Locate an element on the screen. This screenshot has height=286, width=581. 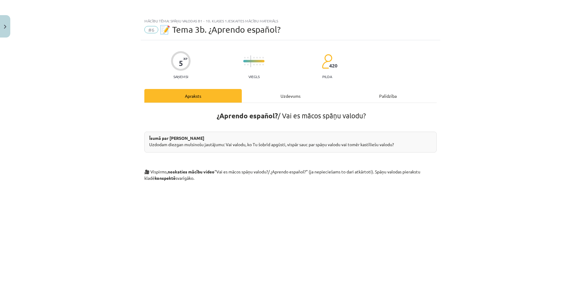
div: Mācību tēma: Spāņu valodas b1 - 10. klases 1.ieskaites mācību materiāls is located at coordinates (291, 21).